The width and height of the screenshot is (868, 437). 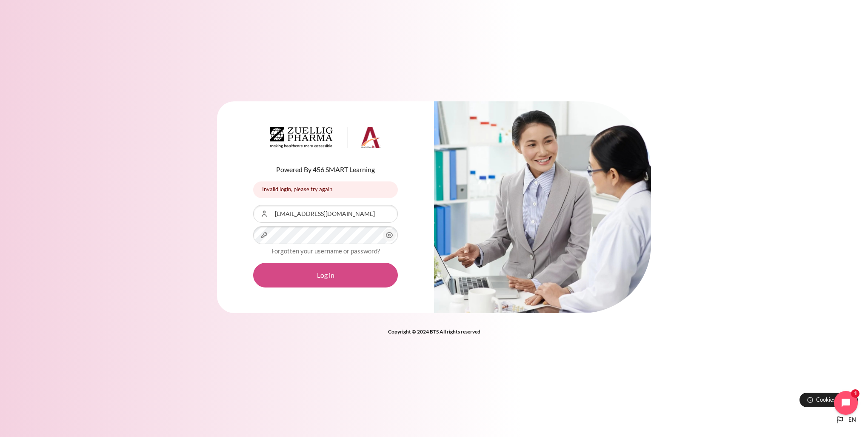 What do you see at coordinates (326, 275) in the screenshot?
I see `button: Log in` at bounding box center [326, 275].